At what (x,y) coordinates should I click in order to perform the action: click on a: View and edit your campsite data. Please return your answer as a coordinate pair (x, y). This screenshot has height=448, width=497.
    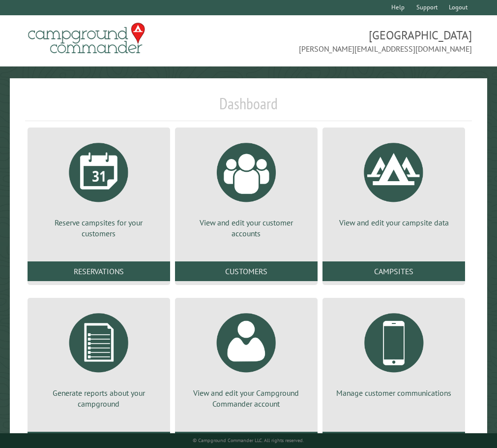
    Looking at the image, I should click on (394, 182).